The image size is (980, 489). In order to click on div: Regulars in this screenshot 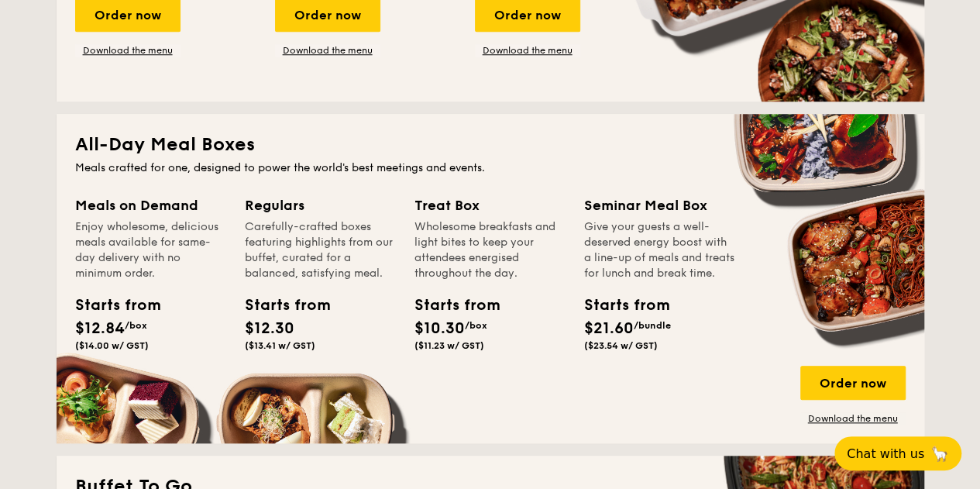, I will do `click(320, 205)`.